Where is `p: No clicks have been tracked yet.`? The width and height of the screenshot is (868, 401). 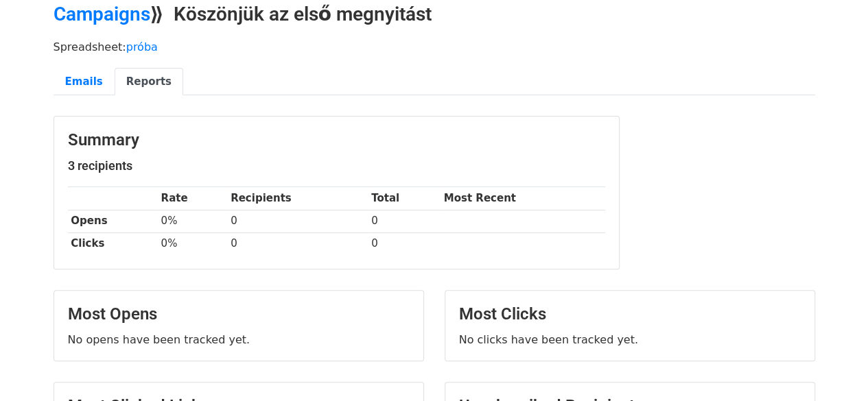 p: No clicks have been tracked yet. is located at coordinates (630, 340).